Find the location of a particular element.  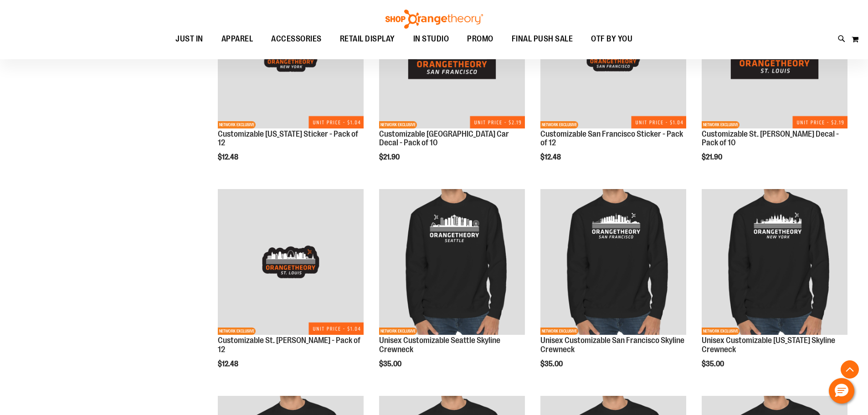

span: IN STUDIO is located at coordinates (431, 39).